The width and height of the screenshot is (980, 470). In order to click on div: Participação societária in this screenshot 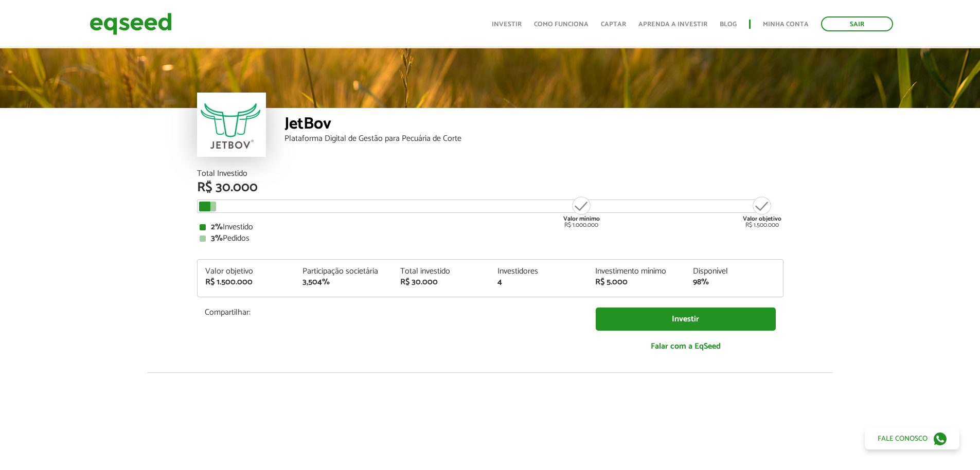, I will do `click(344, 271)`.